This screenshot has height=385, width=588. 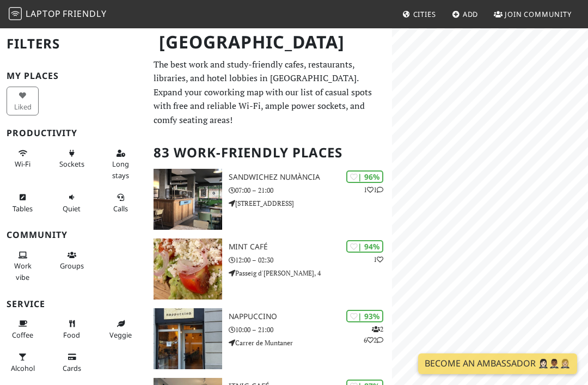 I want to click on img: Mint Café, so click(x=188, y=269).